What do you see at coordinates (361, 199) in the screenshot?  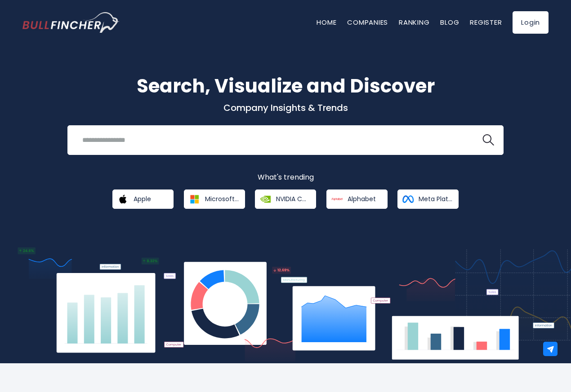 I see `span: Alphabet` at bounding box center [361, 199].